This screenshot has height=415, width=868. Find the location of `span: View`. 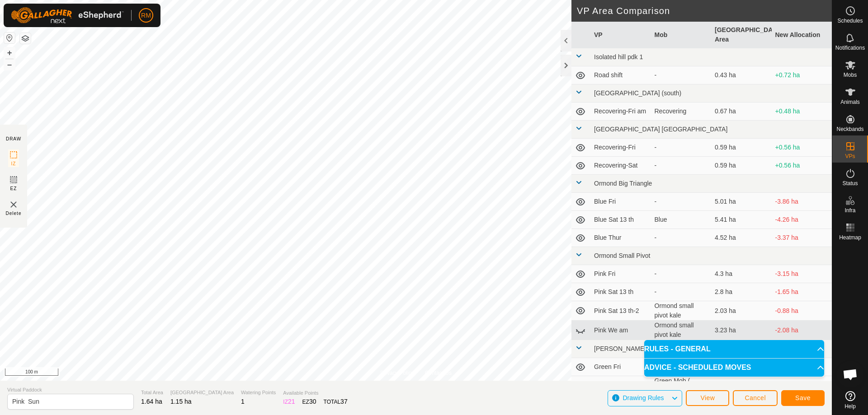

span: View is located at coordinates (708, 398).